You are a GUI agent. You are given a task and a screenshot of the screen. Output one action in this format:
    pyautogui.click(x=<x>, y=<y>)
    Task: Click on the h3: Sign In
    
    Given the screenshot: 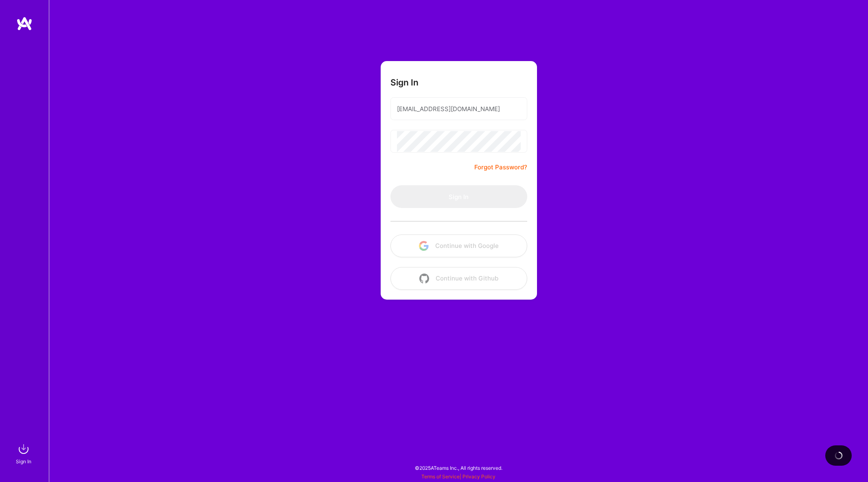 What is the action you would take?
    pyautogui.click(x=405, y=82)
    